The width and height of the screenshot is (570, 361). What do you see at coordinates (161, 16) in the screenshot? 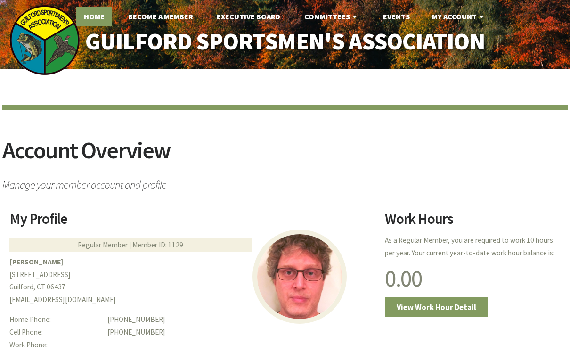
I see `a: Become A Member` at bounding box center [161, 16].